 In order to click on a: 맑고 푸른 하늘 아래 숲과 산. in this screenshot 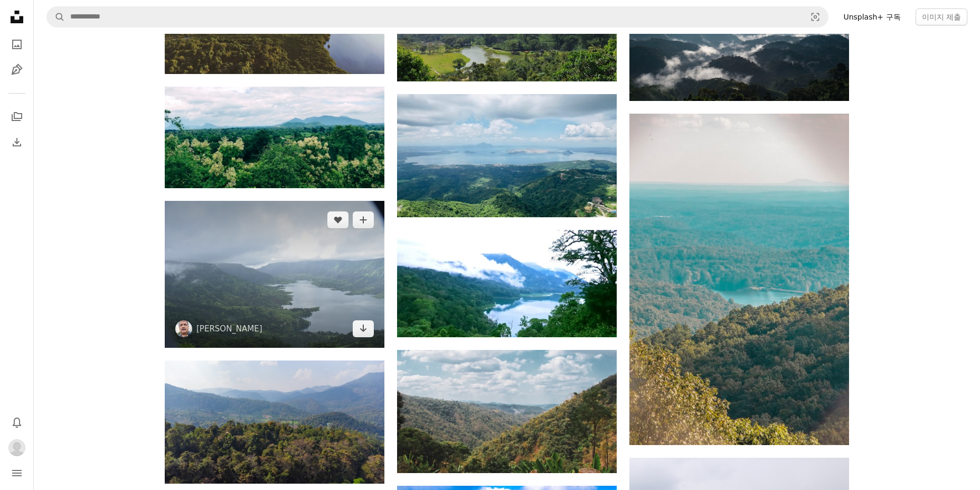, I will do `click(275, 422)`.